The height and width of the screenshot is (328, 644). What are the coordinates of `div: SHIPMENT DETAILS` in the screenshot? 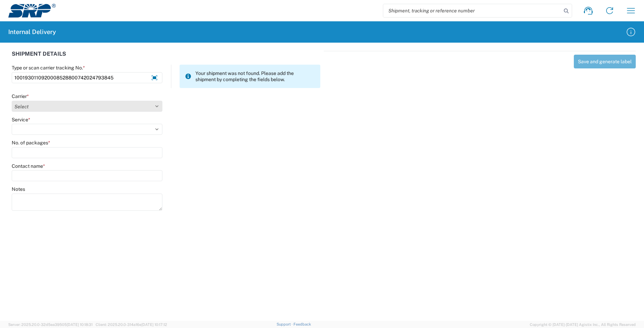 It's located at (166, 57).